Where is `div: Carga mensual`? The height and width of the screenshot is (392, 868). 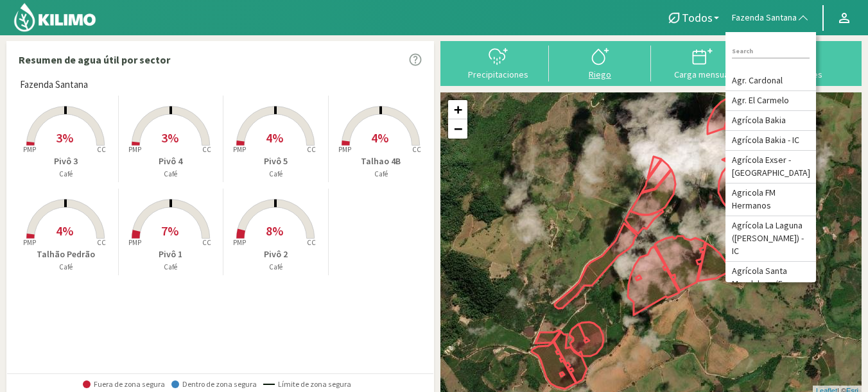 div: Carga mensual is located at coordinates (702, 74).